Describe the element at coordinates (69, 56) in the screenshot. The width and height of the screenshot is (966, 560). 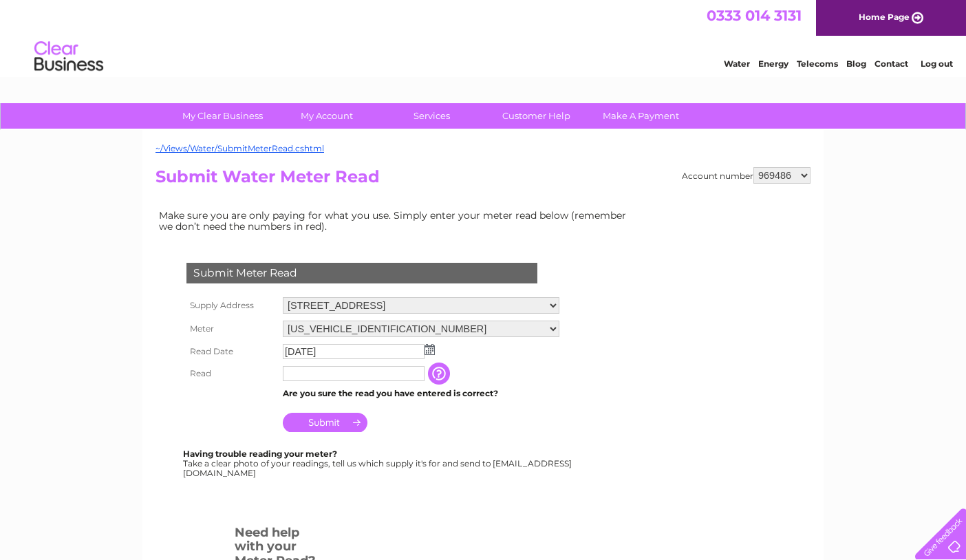
I see `img: logo.png` at that location.